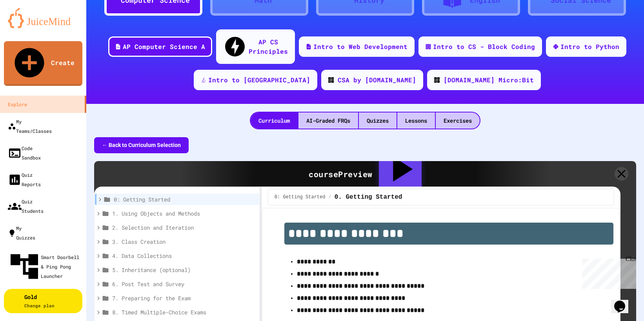  What do you see at coordinates (141, 145) in the screenshot?
I see `button: ← Back to Curriculum Selection` at bounding box center [141, 145].